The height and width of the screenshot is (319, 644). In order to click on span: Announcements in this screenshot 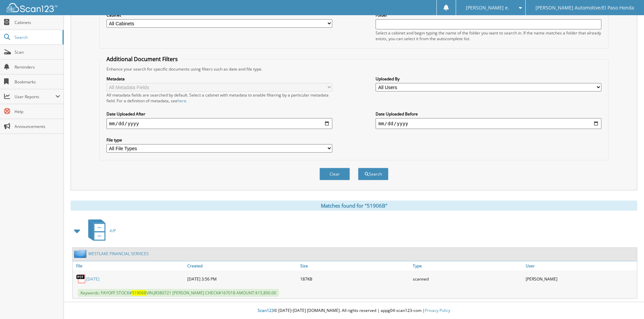, I will do `click(37, 126)`.